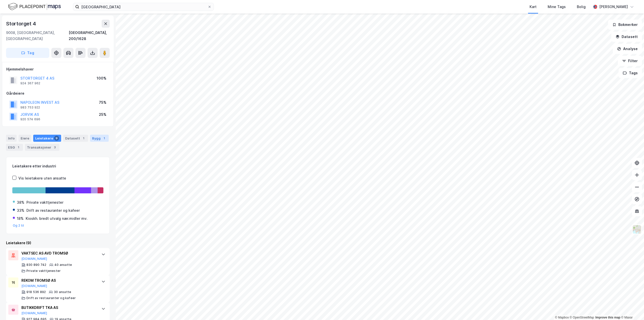 The height and width of the screenshot is (320, 644). I want to click on div: 18%, so click(20, 218).